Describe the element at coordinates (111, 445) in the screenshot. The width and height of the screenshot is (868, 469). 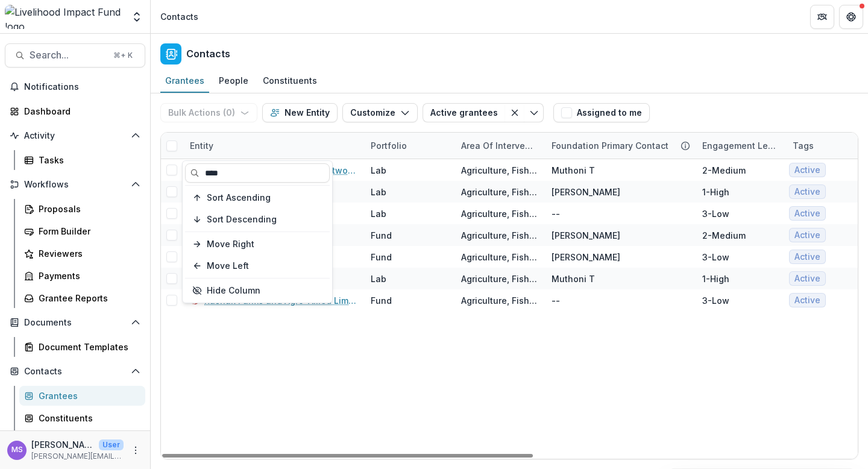
I see `p: User` at that location.